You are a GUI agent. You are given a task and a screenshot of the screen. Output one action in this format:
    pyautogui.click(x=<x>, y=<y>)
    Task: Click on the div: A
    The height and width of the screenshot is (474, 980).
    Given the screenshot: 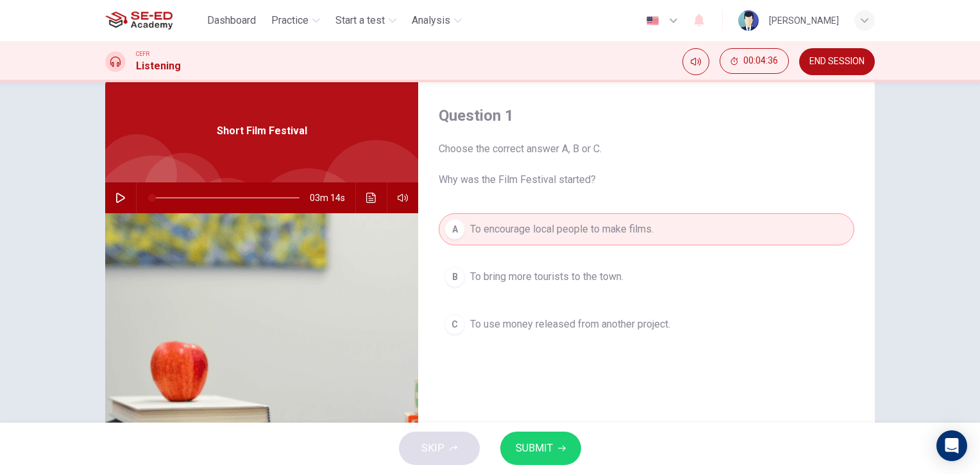 What is the action you would take?
    pyautogui.click(x=455, y=229)
    